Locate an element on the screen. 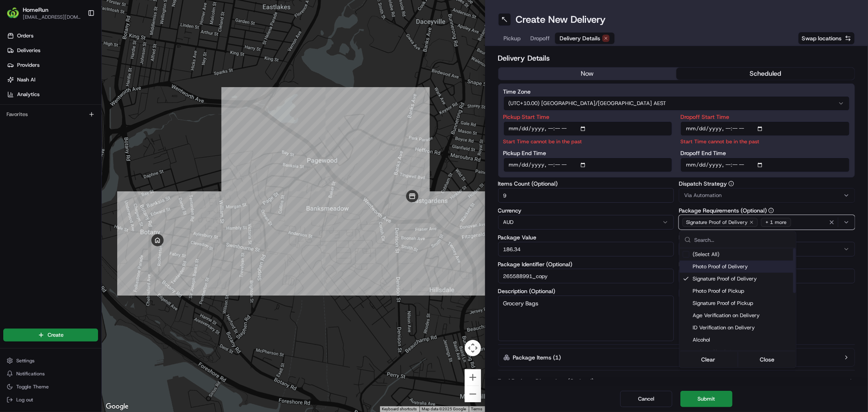 This screenshot has height=412, width=868. span: (Select All) is located at coordinates (706, 255).